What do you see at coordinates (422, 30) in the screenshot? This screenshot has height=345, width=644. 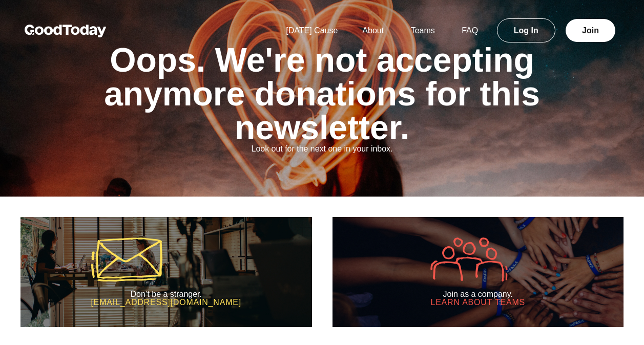 I see `a: Teams` at bounding box center [422, 30].